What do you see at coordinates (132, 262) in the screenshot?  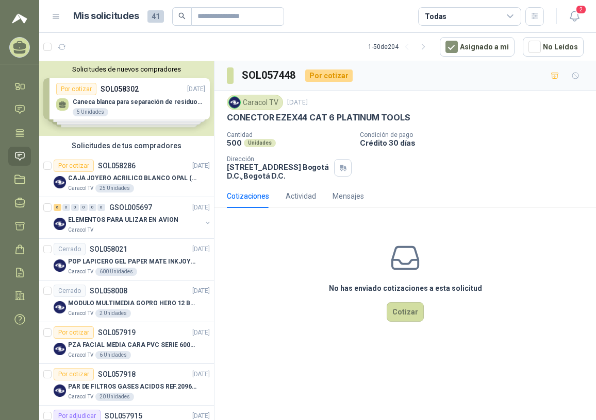 I see `p: POP LAPICERO GEL PAPER MATE INKJOY 0.7 (Revisar el adjunto)` at bounding box center [132, 262].